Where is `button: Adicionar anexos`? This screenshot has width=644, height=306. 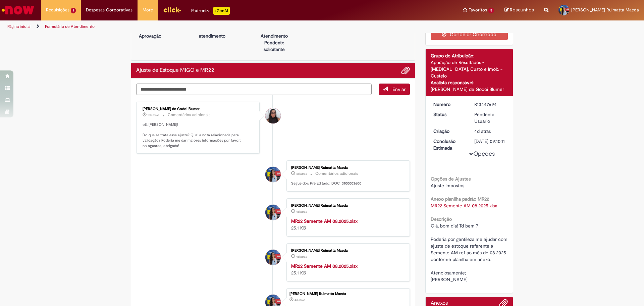
button: Adicionar anexos is located at coordinates (406, 70).